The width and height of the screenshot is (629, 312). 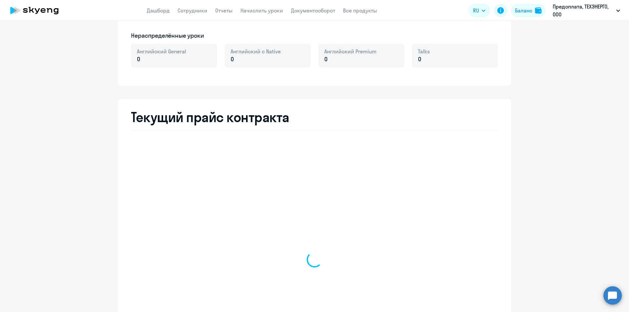 What do you see at coordinates (350, 51) in the screenshot?
I see `span: Английский Premium` at bounding box center [350, 51].